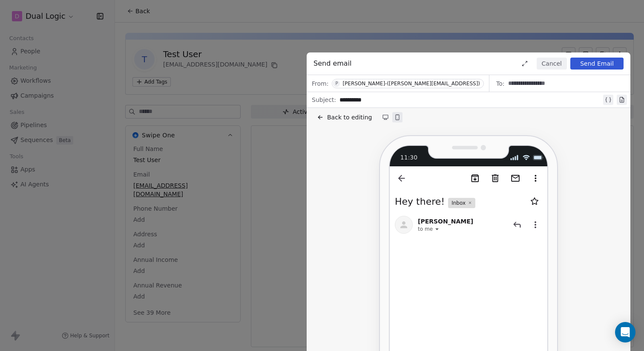 The width and height of the screenshot is (644, 351). I want to click on button: Cancel, so click(552, 63).